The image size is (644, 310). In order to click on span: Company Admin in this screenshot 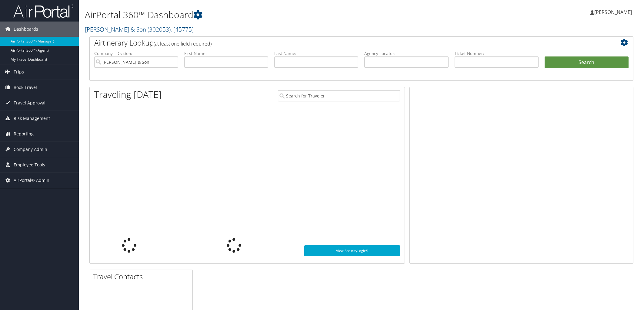, I will do `click(30, 149)`.